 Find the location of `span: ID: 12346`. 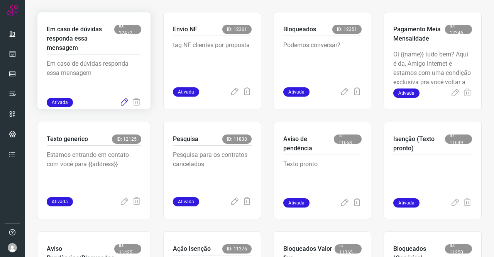

span: ID: 12346 is located at coordinates (458, 29).